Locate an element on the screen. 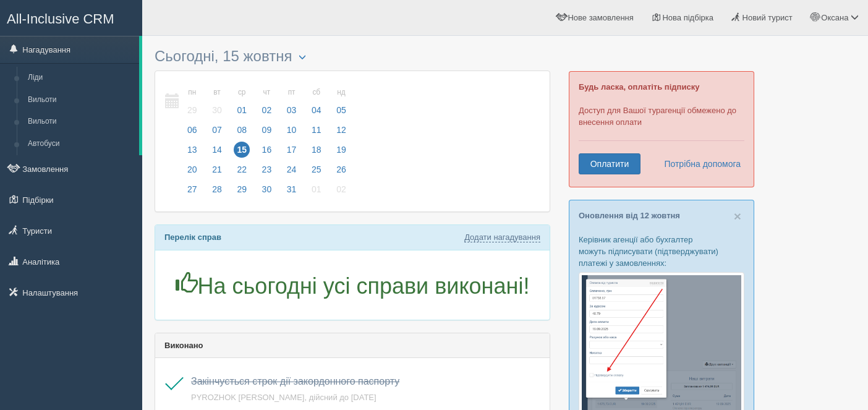  span: 31 is located at coordinates (292, 190).